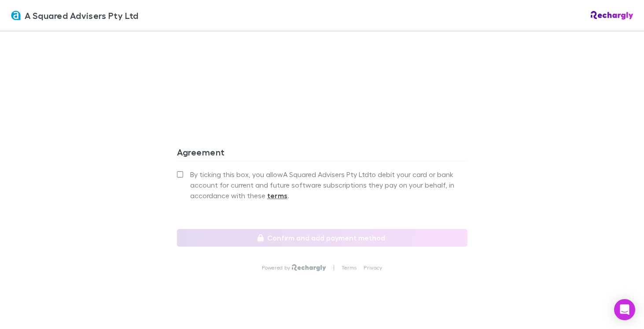  I want to click on div: Open Intercom Messenger, so click(625, 310).